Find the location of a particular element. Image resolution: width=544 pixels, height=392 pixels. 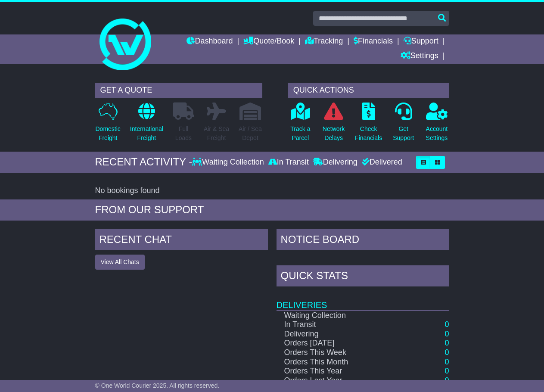

div: Waiting Collection is located at coordinates (229, 162).